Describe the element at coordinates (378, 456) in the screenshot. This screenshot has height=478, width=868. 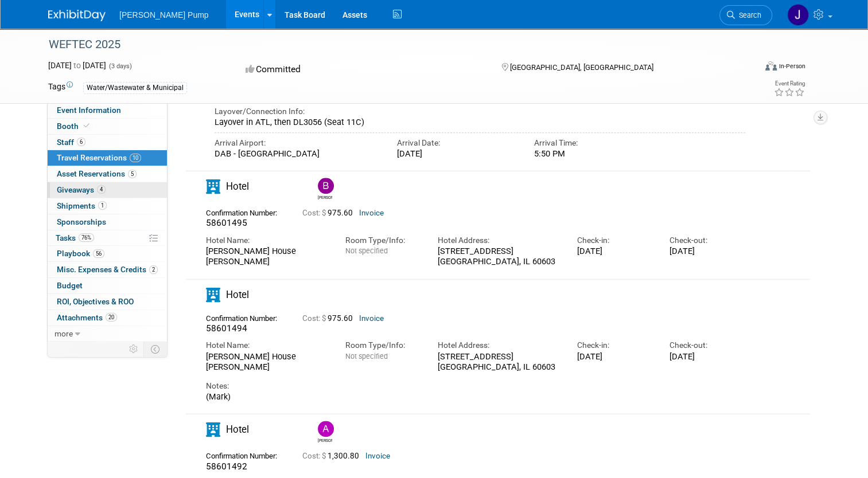
I see `a: Invoice` at that location.